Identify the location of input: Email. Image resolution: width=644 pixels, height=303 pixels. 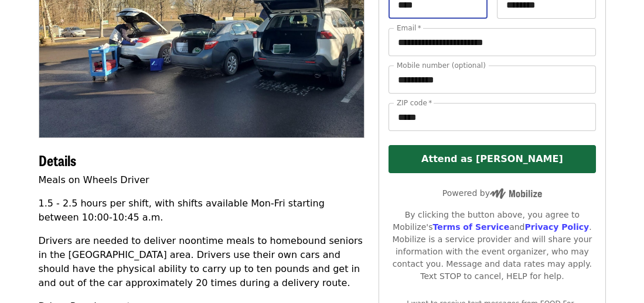
(492, 42).